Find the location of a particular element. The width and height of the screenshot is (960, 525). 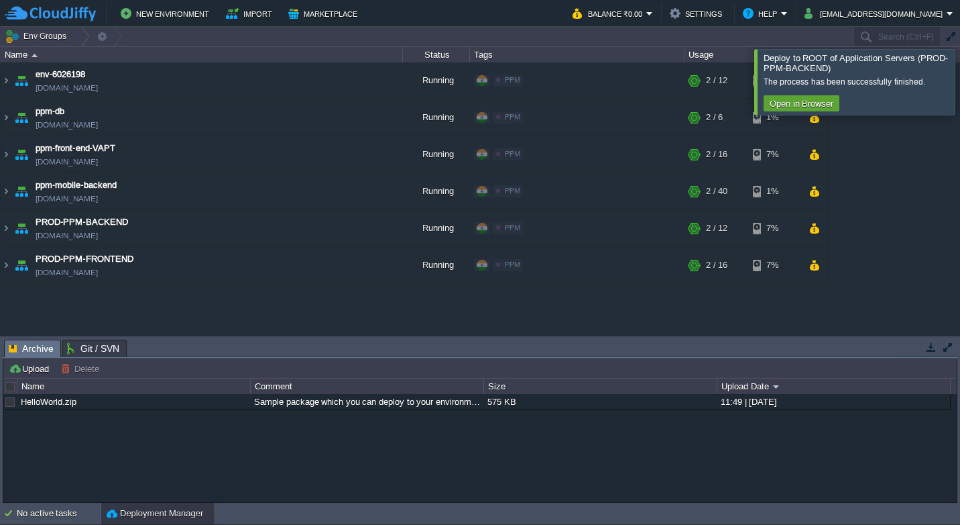

img: CloudJiffy is located at coordinates (50, 13).